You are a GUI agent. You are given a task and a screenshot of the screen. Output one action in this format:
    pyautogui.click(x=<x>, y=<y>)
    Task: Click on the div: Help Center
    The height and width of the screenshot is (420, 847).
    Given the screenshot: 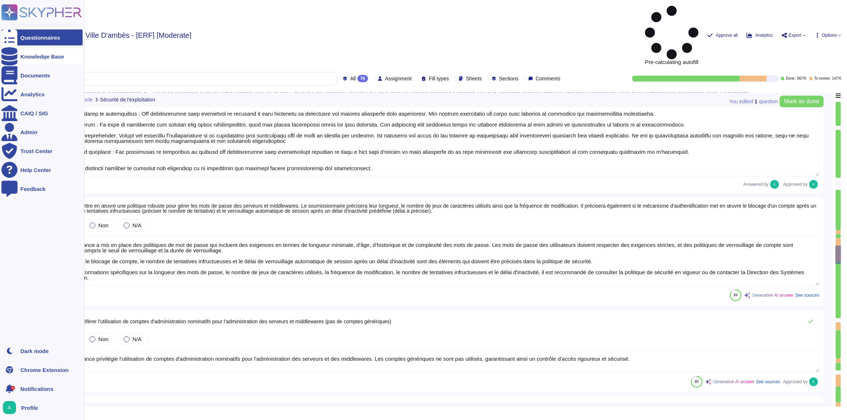 What is the action you would take?
    pyautogui.click(x=36, y=170)
    